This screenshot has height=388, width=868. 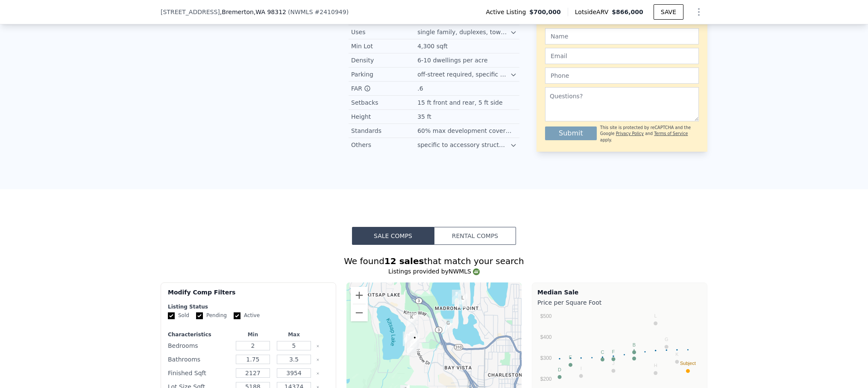 What do you see at coordinates (656, 316) in the screenshot?
I see `text: L` at bounding box center [656, 316].